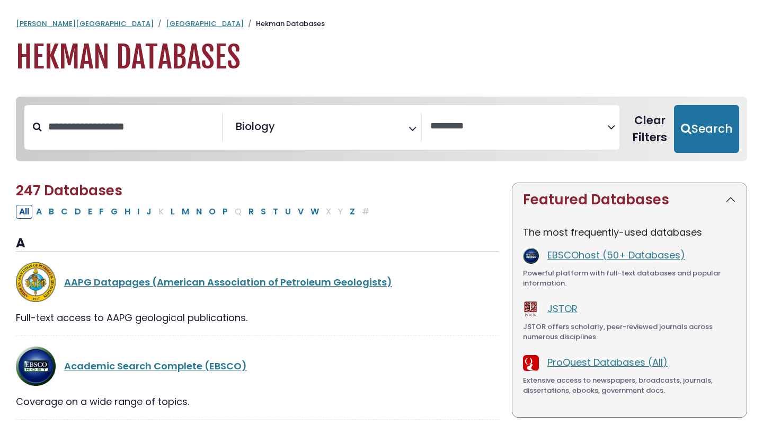  Describe the element at coordinates (382, 24) in the screenshot. I see `nav: breadcrumb` at that location.